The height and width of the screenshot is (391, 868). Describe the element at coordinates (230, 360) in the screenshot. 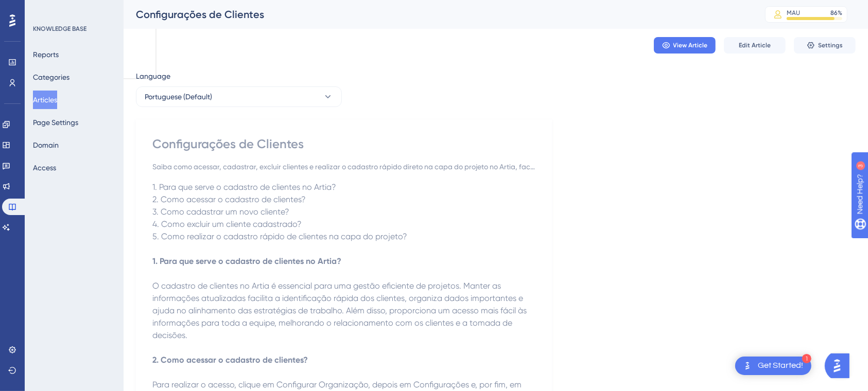

I see `strong: 2. Como acessar o cadastro de clientes?` at that location.